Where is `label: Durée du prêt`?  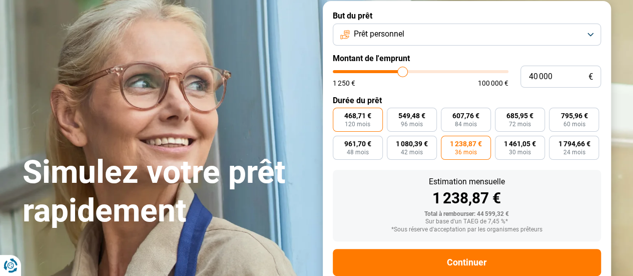 label: Durée du prêt is located at coordinates (467, 100).